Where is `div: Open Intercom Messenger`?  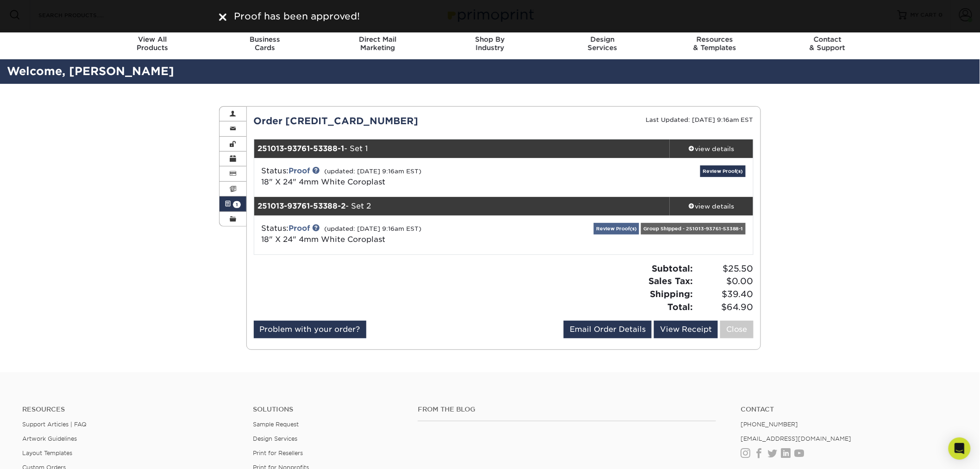 div: Open Intercom Messenger is located at coordinates (959, 449).